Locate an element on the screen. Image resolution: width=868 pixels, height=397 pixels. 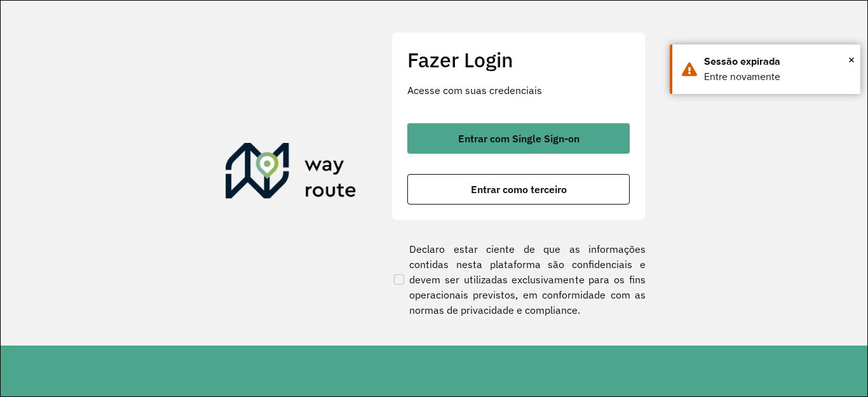
span: Entrar como terceiro is located at coordinates (518, 189).